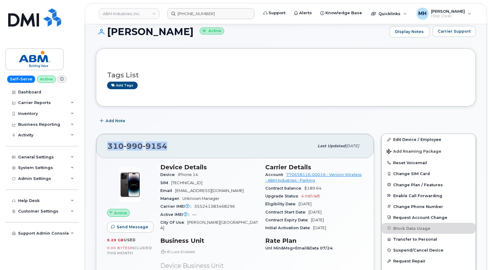  What do you see at coordinates (275, 174) in the screenshot?
I see `span: Account` at bounding box center [275, 174].